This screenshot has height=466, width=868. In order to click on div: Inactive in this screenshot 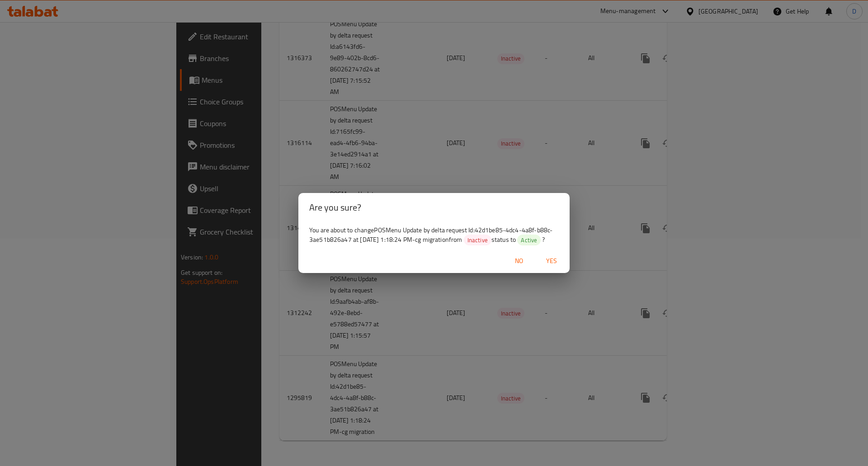, I will do `click(478, 240)`.